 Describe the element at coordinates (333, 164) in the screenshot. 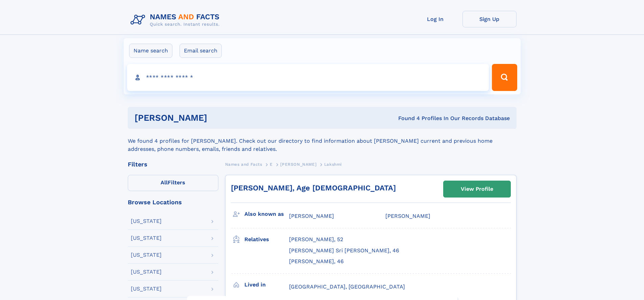

I see `span: Lakshmi` at that location.